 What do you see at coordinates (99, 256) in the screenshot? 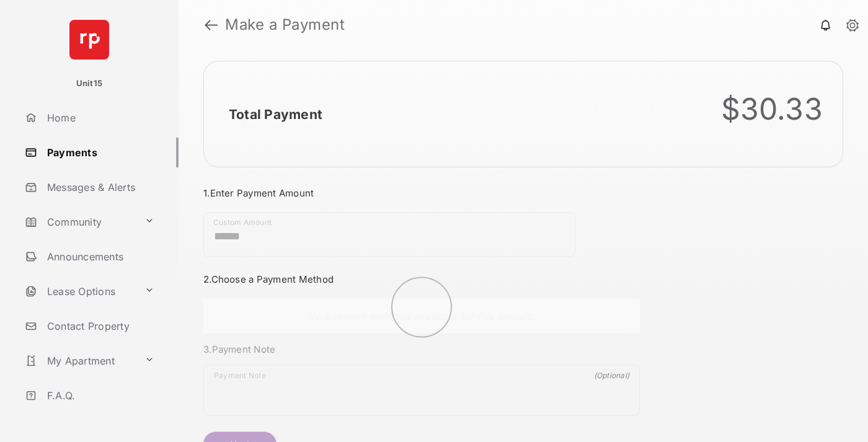
I see `a: Announcements` at bounding box center [99, 256].